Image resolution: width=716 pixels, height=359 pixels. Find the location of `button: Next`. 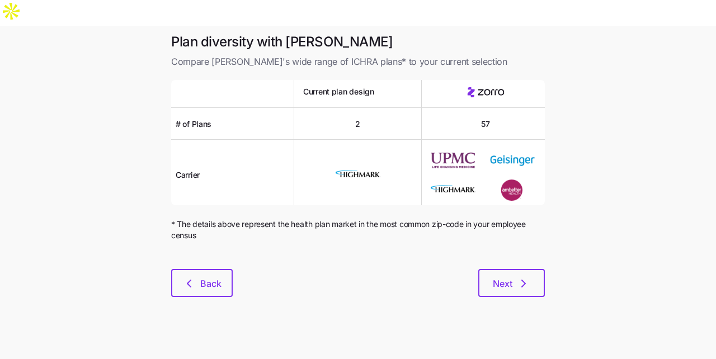

button: Next is located at coordinates (511, 283).